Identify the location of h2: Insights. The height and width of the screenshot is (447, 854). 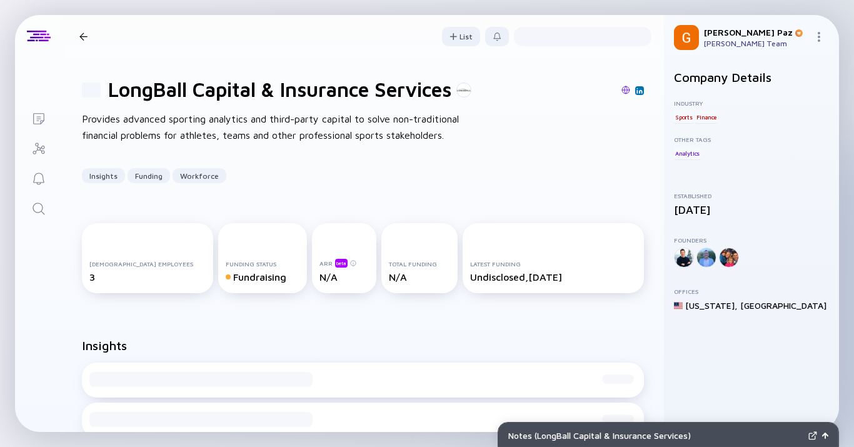
(104, 345).